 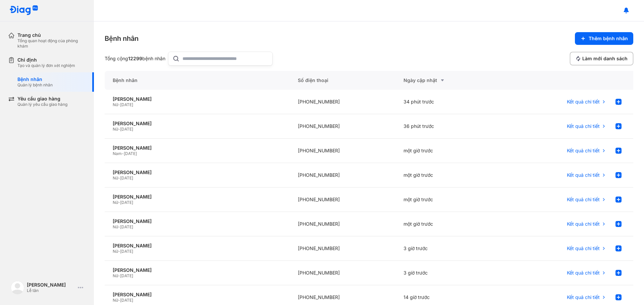 I want to click on div: Chỉ định, so click(x=46, y=60).